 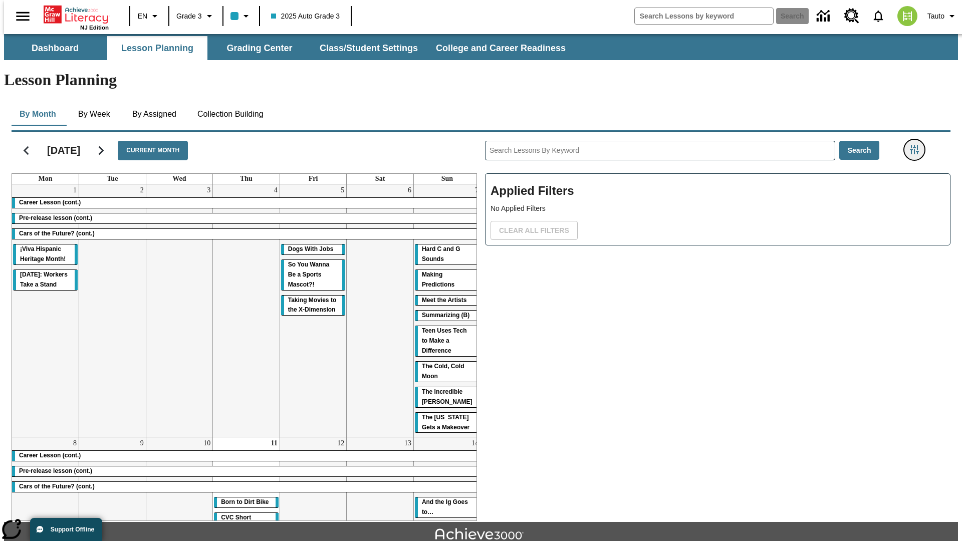 What do you see at coordinates (704, 16) in the screenshot?
I see `input: search field` at bounding box center [704, 16].